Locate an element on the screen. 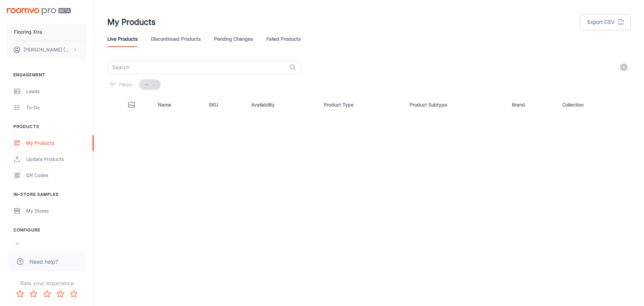 The width and height of the screenshot is (644, 306). a: Discontinued Products is located at coordinates (176, 39).